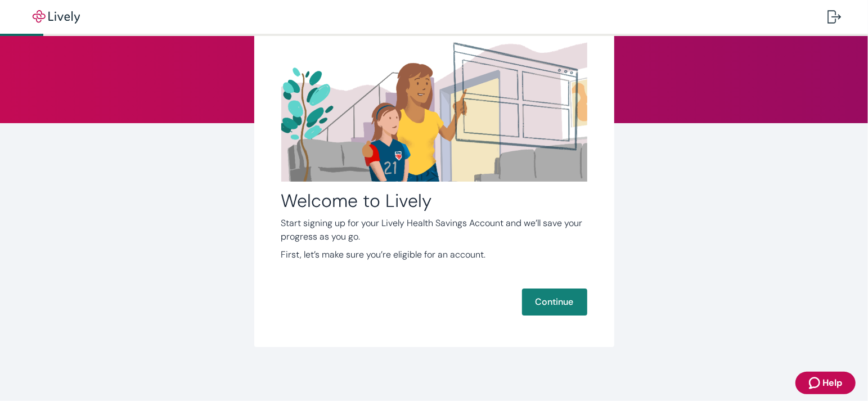  Describe the element at coordinates (554, 302) in the screenshot. I see `button: Continue` at that location.